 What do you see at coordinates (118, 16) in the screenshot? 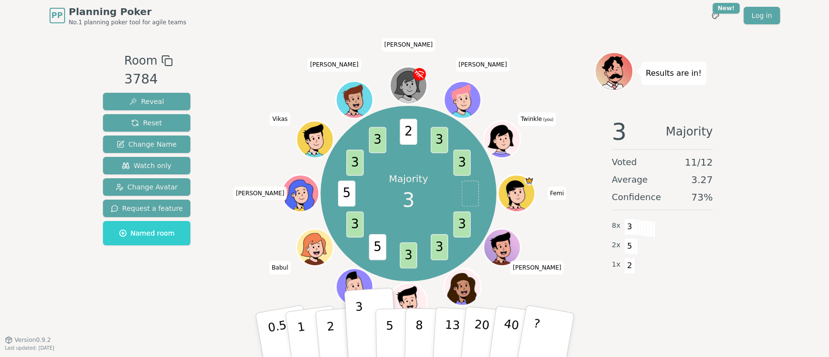
I see `a: PPPlanning PokerNo.1 planning poker tool for agile teams` at bounding box center [118, 16].